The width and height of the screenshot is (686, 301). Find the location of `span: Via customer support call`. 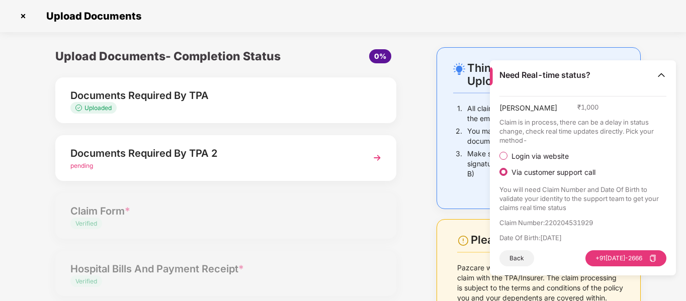

span: Via customer support call is located at coordinates (553, 173).